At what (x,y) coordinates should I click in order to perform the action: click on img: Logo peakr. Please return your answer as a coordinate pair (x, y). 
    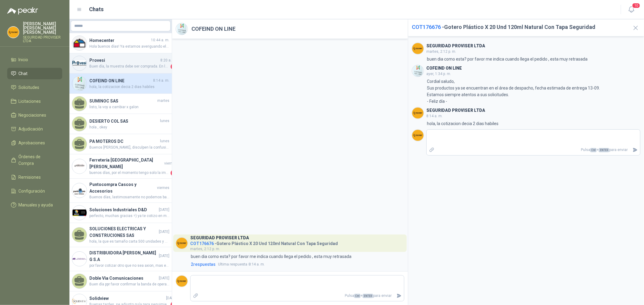
    Looking at the image, I should click on (23, 11).